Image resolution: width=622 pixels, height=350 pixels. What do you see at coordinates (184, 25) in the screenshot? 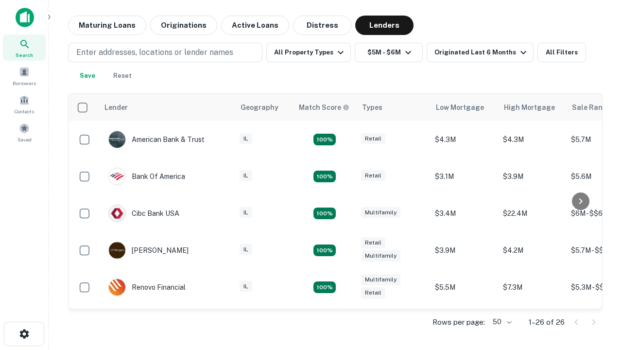
I see `button: Originations` at bounding box center [184, 25].